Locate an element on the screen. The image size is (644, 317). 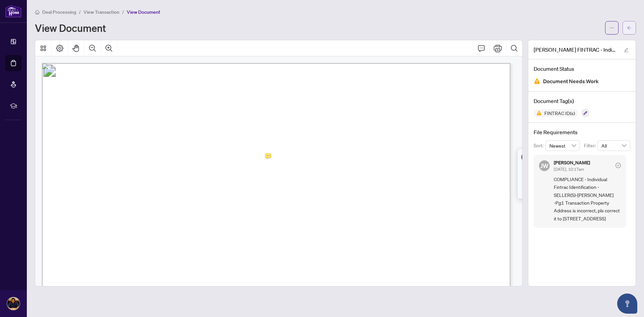
span: edit is located at coordinates (627, 50).